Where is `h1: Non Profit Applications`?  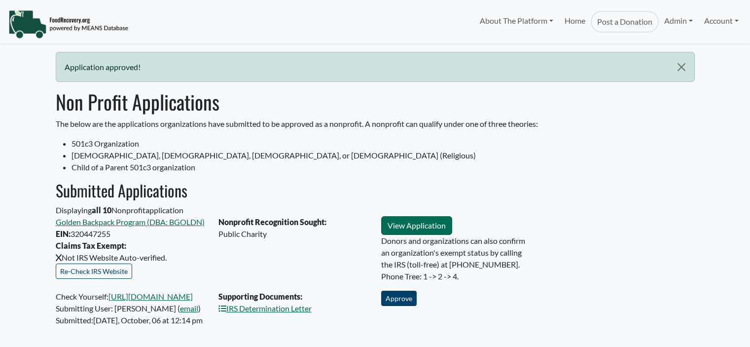
h1: Non Profit Applications is located at coordinates (375, 102).